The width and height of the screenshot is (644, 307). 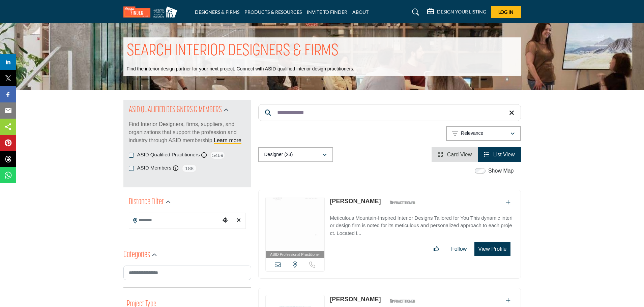 I want to click on p: Jackie Armour, so click(x=355, y=299).